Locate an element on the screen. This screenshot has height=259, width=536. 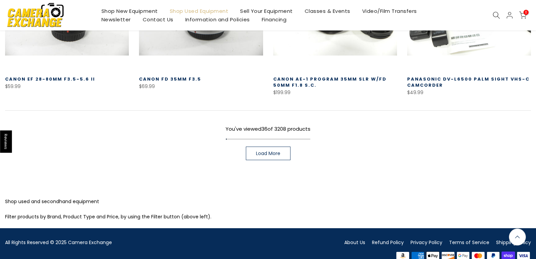
a: Video/Film Transfers is located at coordinates (389, 11).